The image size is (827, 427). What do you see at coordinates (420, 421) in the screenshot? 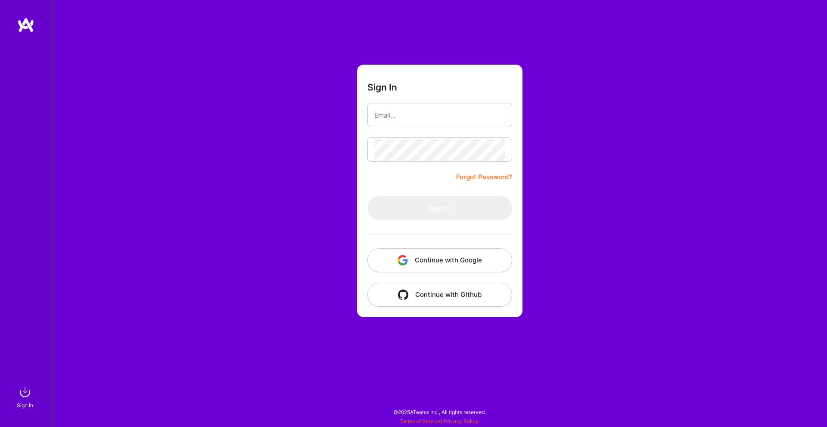
I see `a: Terms of Service` at bounding box center [420, 421].